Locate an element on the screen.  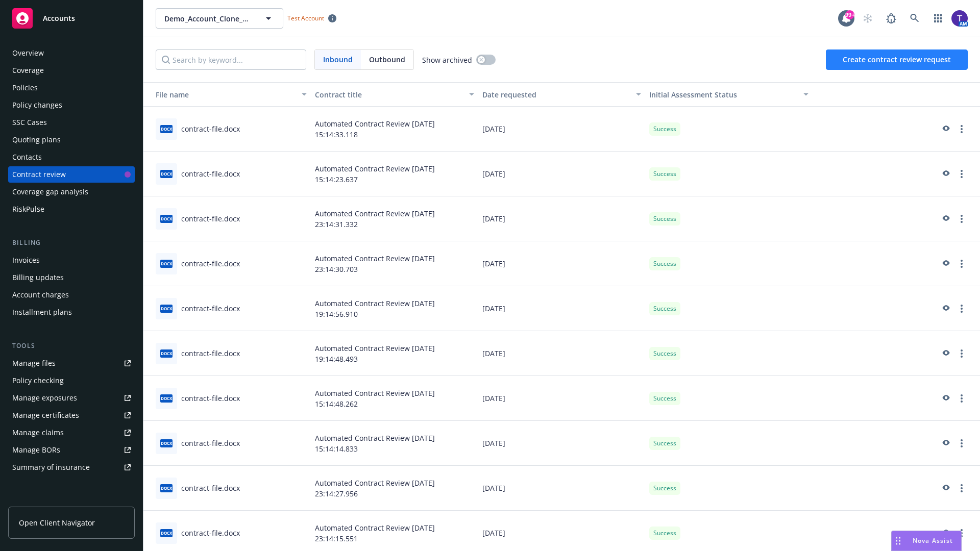
span: Manage exposures is located at coordinates (71, 398).